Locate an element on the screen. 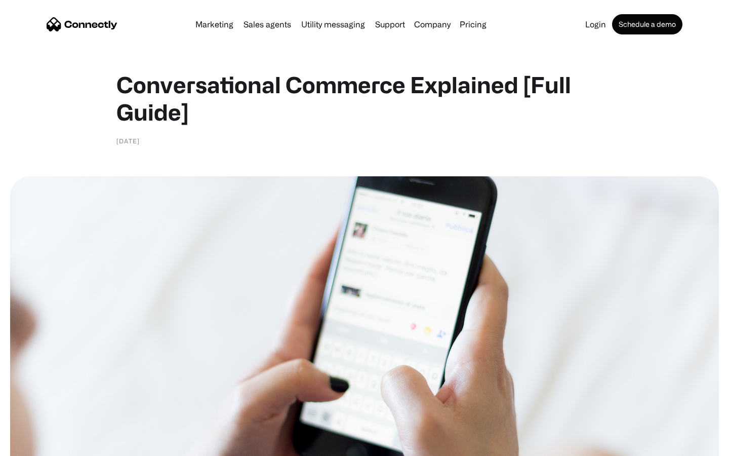 The height and width of the screenshot is (456, 729). a: Pricing is located at coordinates (473, 24).